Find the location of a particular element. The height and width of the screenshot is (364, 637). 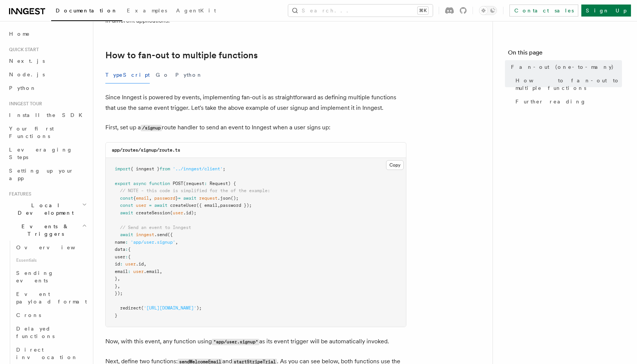

span: Features is located at coordinates (19, 194).